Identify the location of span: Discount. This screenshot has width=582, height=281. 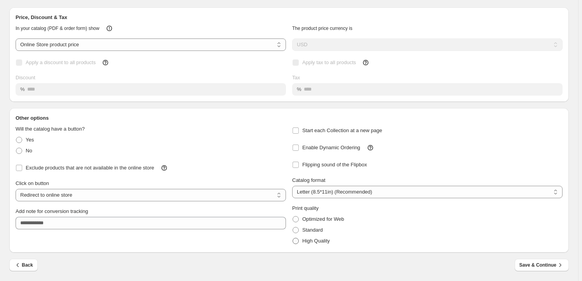
(25, 77).